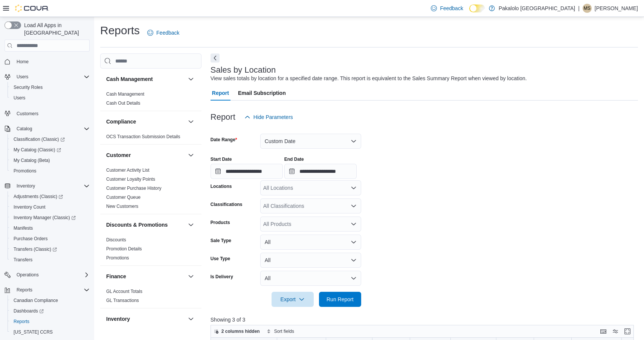 This screenshot has height=340, width=644. I want to click on button: Export, so click(293, 299).